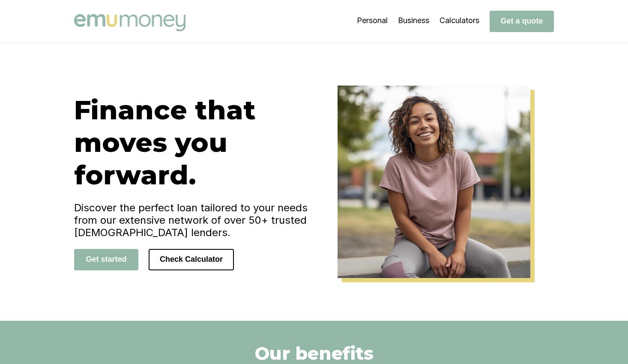  Describe the element at coordinates (194, 220) in the screenshot. I see `h4: Discover the perfect loan tailored to your needs from our extensive network of over 50+ trusted [...` at that location.